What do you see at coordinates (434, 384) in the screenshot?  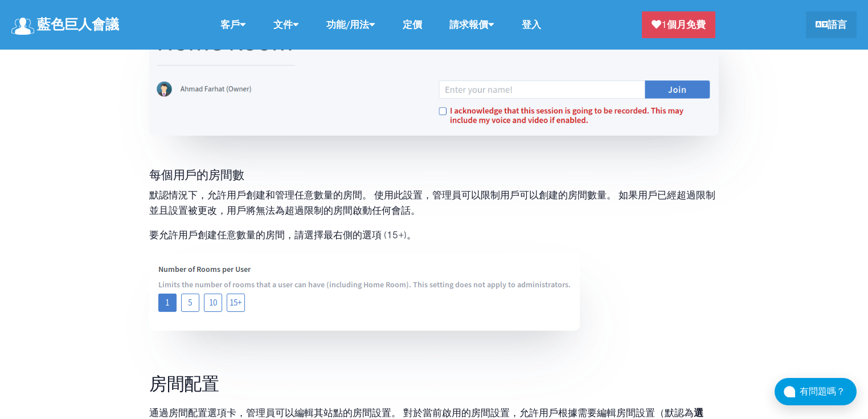 I see `h2: 房間配置` at bounding box center [434, 384].